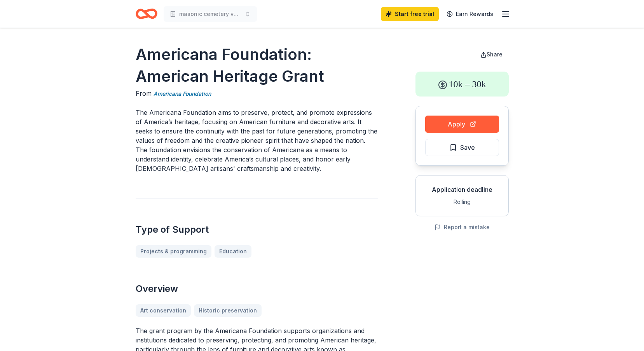  Describe the element at coordinates (257, 140) in the screenshot. I see `p: The Americana Foundation aims to preserve, protect, and promote expressions of America’s heritage...` at that location.